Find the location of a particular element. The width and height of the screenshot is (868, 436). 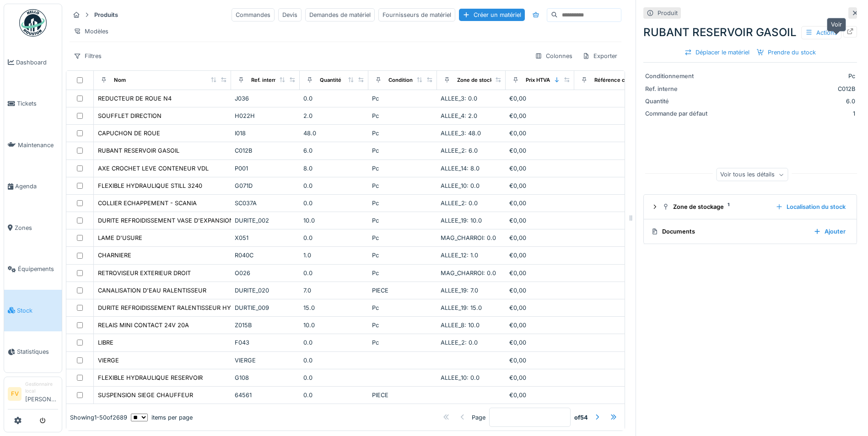

div: DURITE_002 is located at coordinates (265, 220).